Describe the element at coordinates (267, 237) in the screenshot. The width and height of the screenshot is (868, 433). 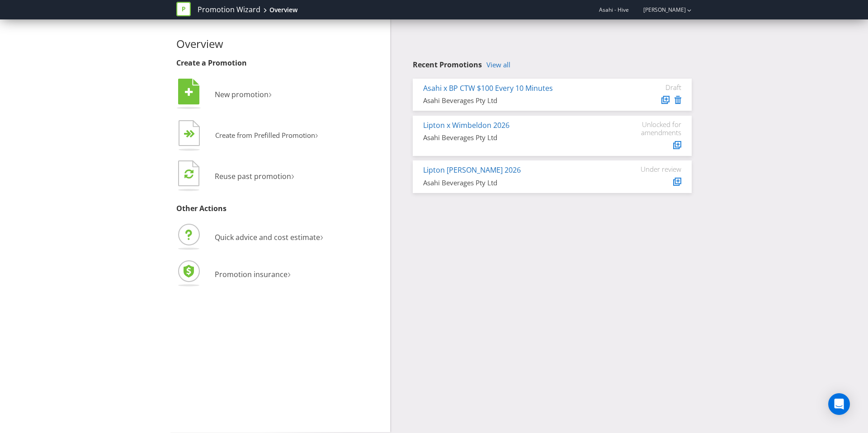
I see `span: Quick advice and cost estimate` at that location.